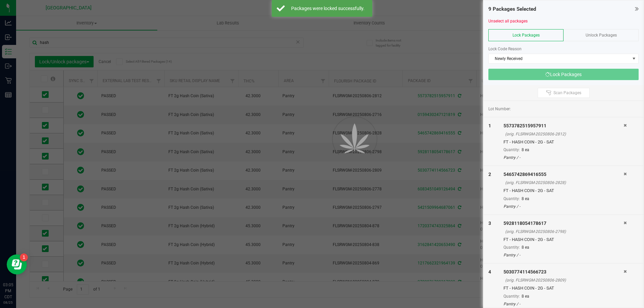  Describe the element at coordinates (526, 35) in the screenshot. I see `span: Lock Packages` at that location.